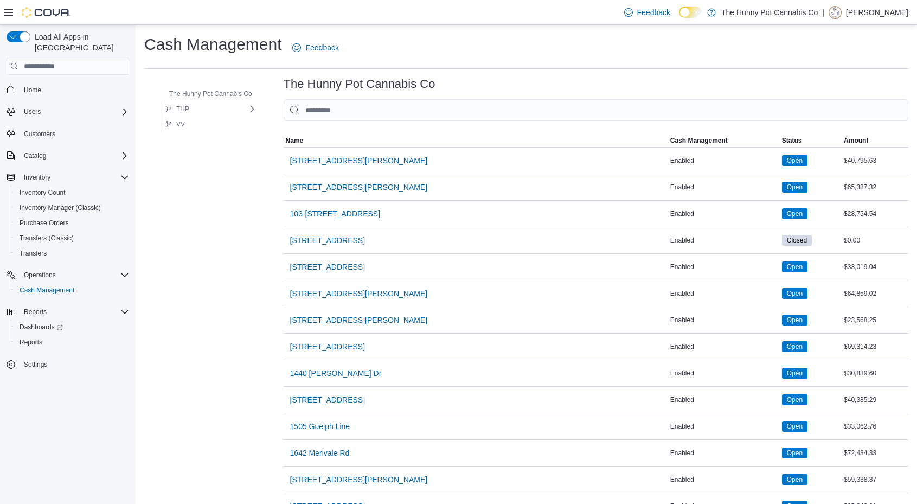 This screenshot has height=504, width=917. I want to click on span: Name, so click(295, 141).